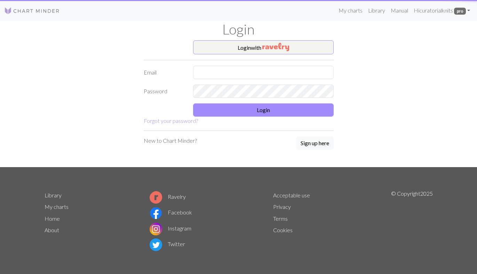  What do you see at coordinates (412, 221) in the screenshot?
I see `p: © Copyright 2025` at bounding box center [412, 221].